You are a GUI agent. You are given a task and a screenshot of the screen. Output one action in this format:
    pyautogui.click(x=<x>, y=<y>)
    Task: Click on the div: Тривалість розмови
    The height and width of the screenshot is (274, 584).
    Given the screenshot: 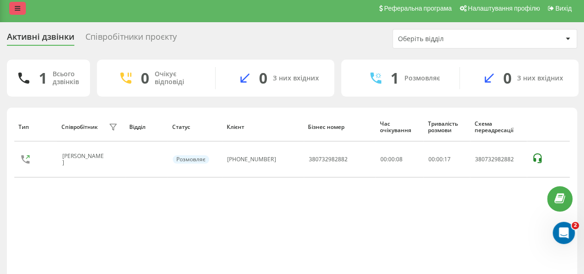 What is the action you would take?
    pyautogui.click(x=446, y=127)
    